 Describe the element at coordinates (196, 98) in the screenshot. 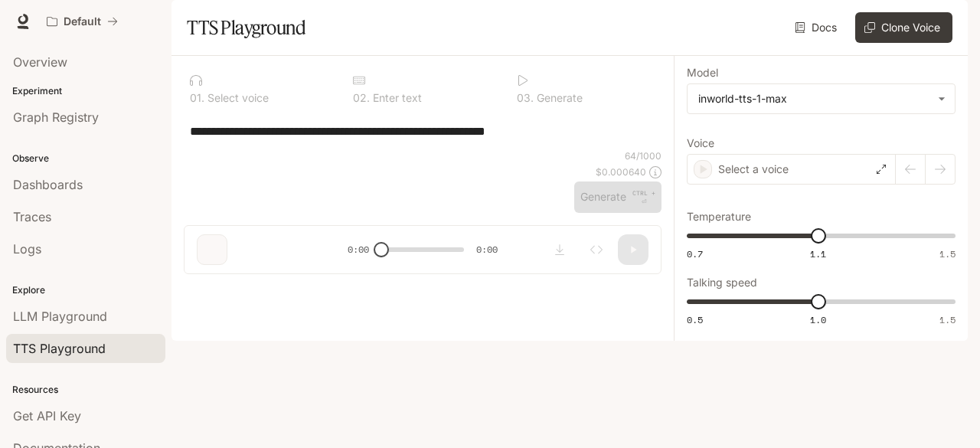

I see `p: 0 1 .` at that location.